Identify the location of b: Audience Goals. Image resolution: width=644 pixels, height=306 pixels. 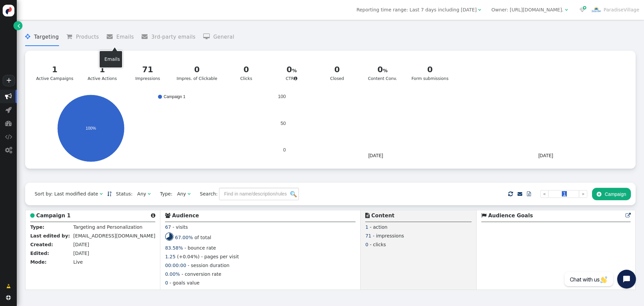
(510, 215).